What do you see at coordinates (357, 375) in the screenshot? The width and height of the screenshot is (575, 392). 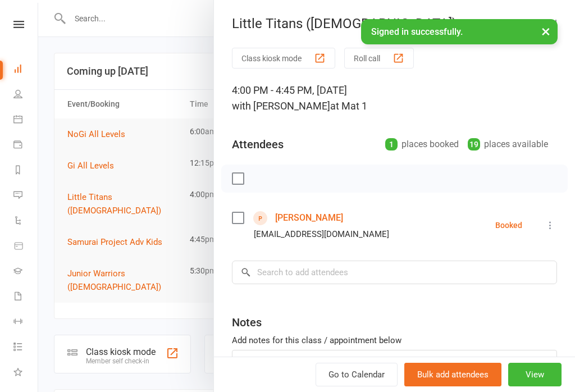 I see `a: Go to Calendar` at bounding box center [357, 375].